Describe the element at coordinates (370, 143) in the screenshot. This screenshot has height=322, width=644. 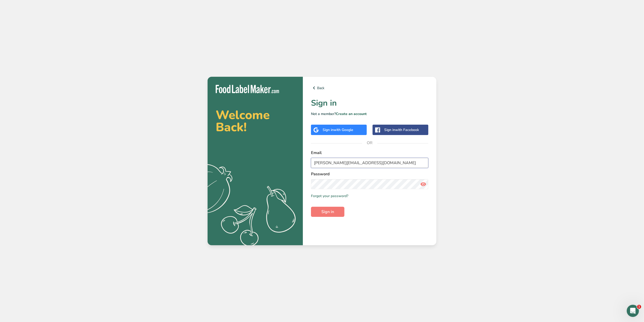
I see `span: OR` at that location.